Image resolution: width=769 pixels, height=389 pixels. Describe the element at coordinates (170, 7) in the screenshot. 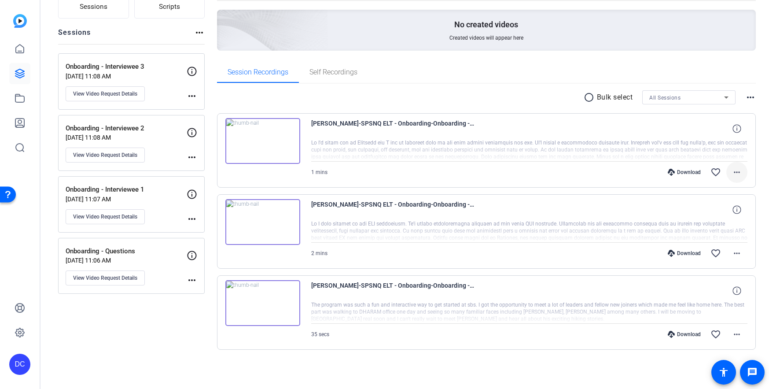

I see `span: Scripts` at that location.